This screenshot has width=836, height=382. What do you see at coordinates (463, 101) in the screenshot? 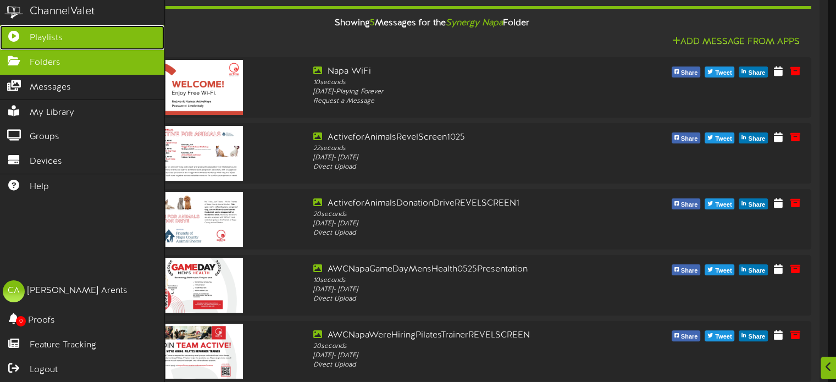
I see `div: Request a Message` at bounding box center [463, 101].